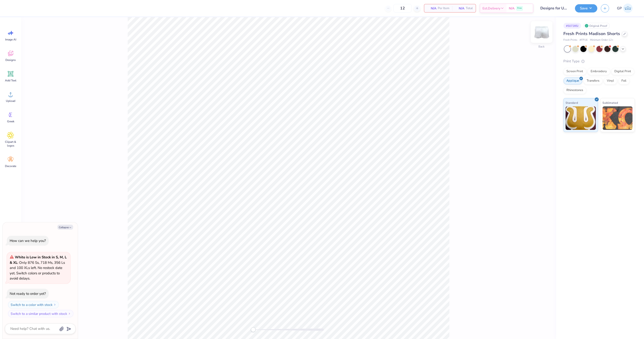 This screenshot has width=644, height=339. I want to click on div: Print Type, so click(599, 61).